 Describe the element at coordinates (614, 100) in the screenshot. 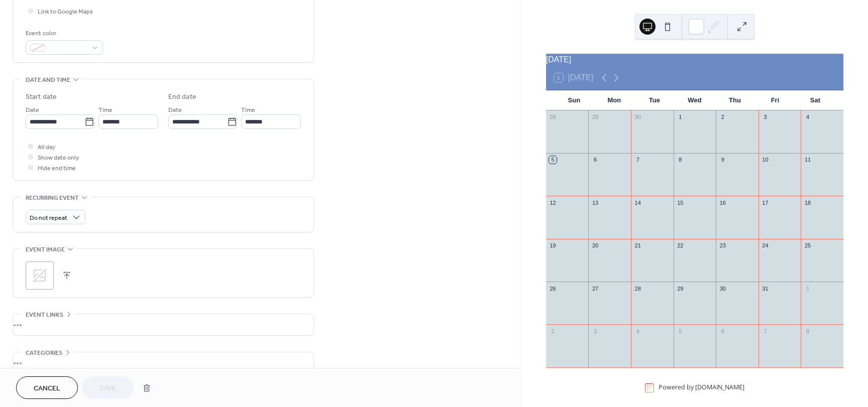

I see `div: Mon` at that location.